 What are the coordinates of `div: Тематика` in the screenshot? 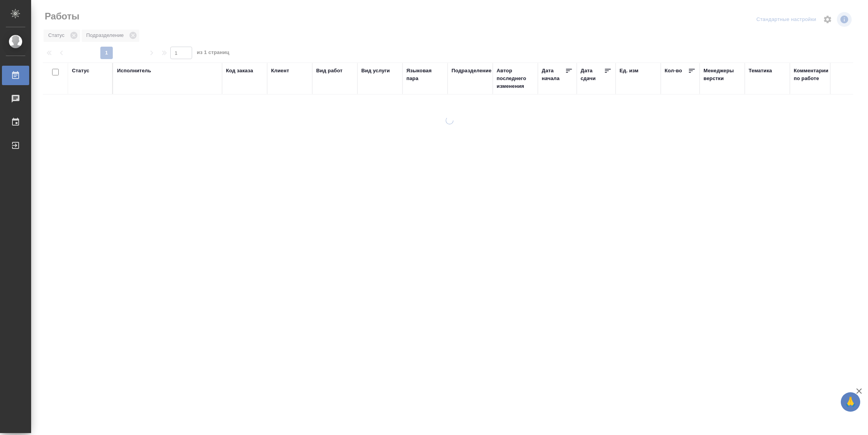 It's located at (760, 71).